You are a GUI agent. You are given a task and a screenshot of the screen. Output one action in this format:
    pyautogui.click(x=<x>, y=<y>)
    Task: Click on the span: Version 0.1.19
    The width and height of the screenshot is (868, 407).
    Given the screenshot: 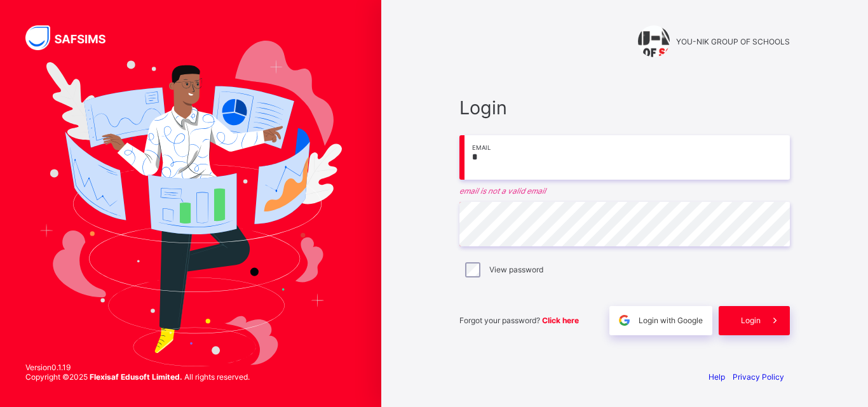 What is the action you would take?
    pyautogui.click(x=137, y=367)
    